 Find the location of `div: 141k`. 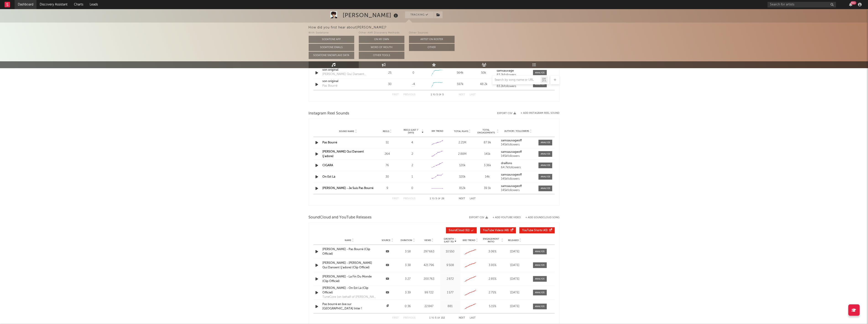

div: 141k is located at coordinates (488, 154).